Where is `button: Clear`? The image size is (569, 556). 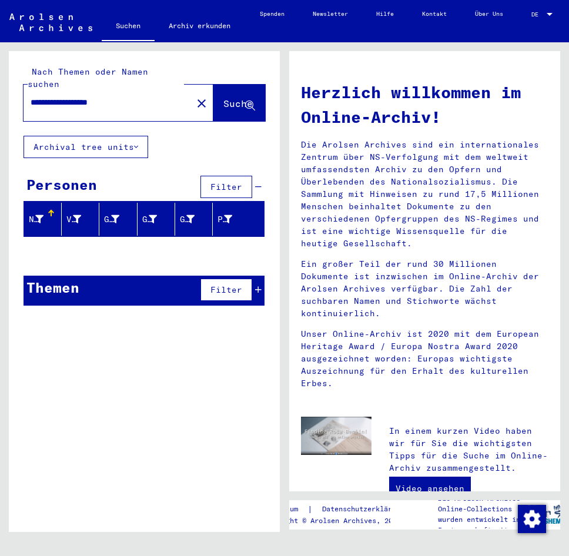 button: Clear is located at coordinates (201, 103).